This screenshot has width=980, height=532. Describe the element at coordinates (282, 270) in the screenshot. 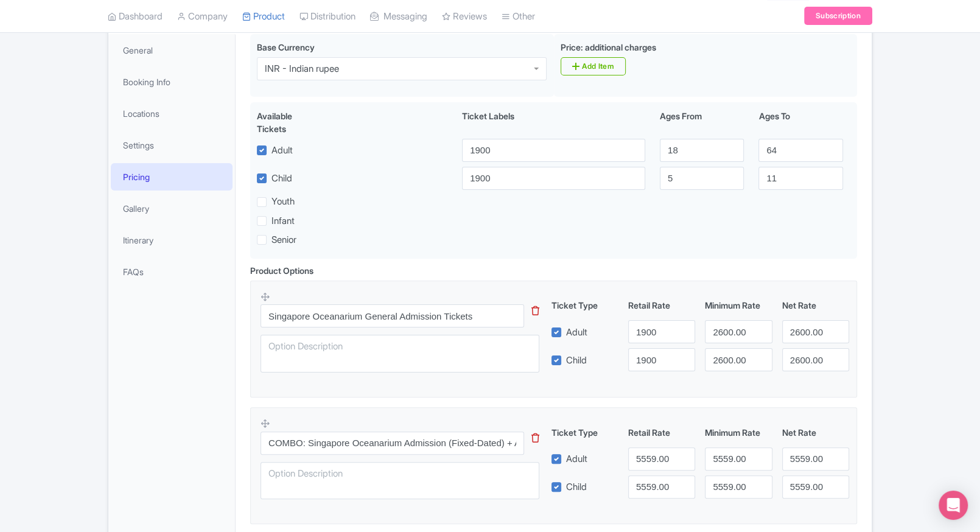

I see `div: Product Options` at that location.